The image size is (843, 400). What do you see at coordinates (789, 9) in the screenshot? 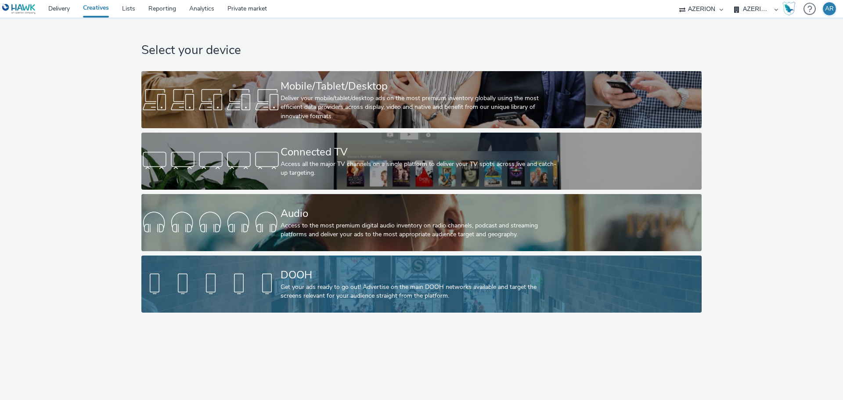
I see `div: Hawk Academy` at bounding box center [789, 9].